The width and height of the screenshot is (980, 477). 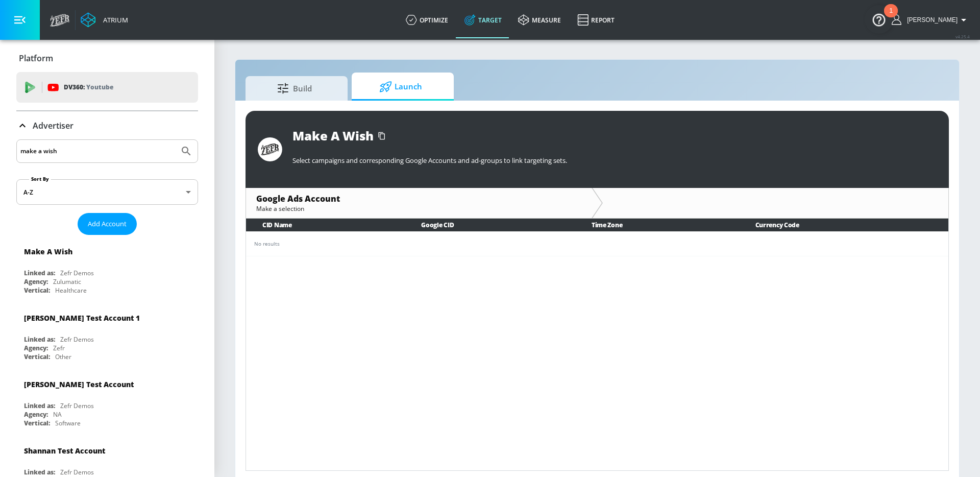 What do you see at coordinates (963, 36) in the screenshot?
I see `span: v 4.25.4` at bounding box center [963, 36].